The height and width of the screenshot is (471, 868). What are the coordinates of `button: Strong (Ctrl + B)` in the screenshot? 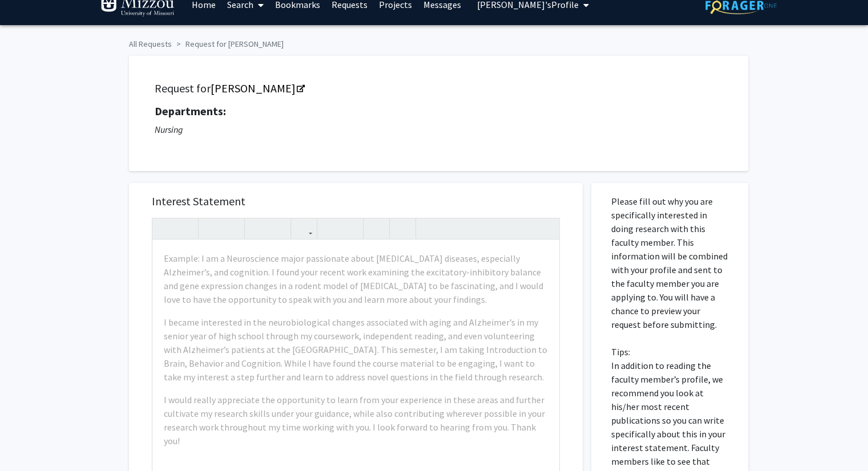 It's located at (211, 228).